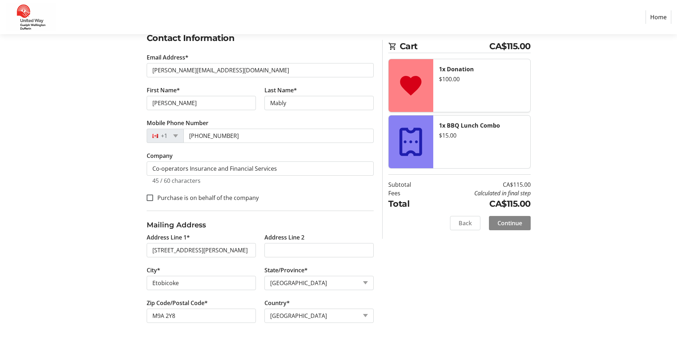  Describe the element at coordinates (31, 17) in the screenshot. I see `img: United Way Guelph Wellington Dufferin's Logo` at that location.